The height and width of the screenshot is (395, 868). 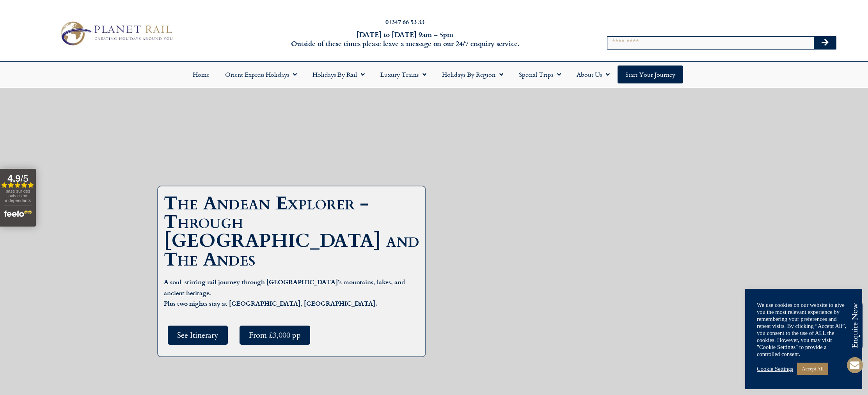 What do you see at coordinates (540, 75) in the screenshot?
I see `a: Special Trips` at bounding box center [540, 75].